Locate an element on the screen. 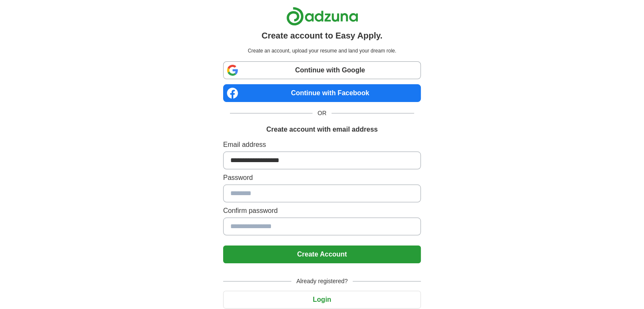  button: Login is located at coordinates (322, 299).